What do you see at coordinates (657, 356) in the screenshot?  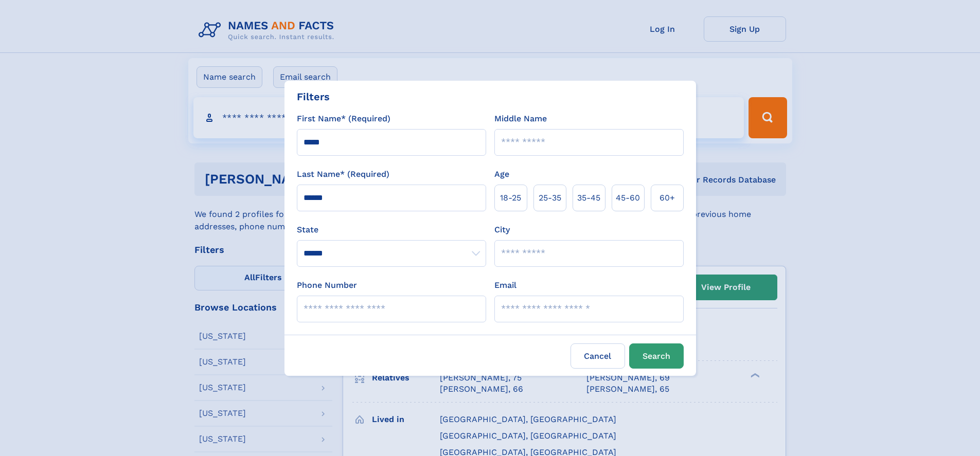 I see `button: Search` at bounding box center [657, 356].